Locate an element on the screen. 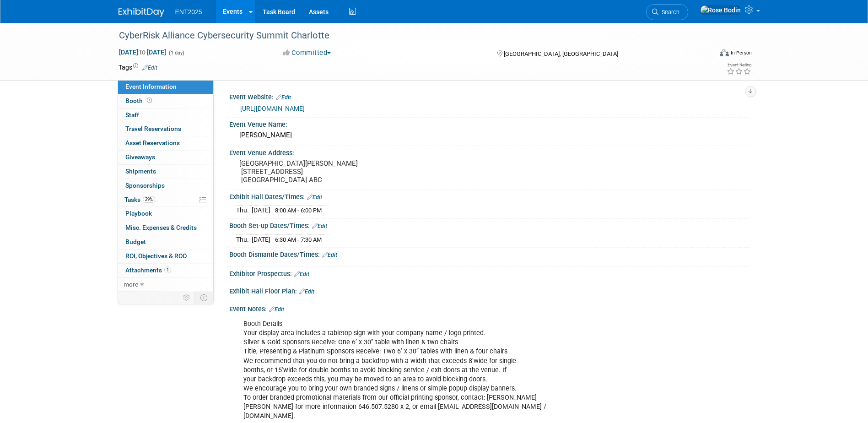 This screenshot has width=868, height=423. div: Exhibit Hall Floor Plan: is located at coordinates (490, 291).